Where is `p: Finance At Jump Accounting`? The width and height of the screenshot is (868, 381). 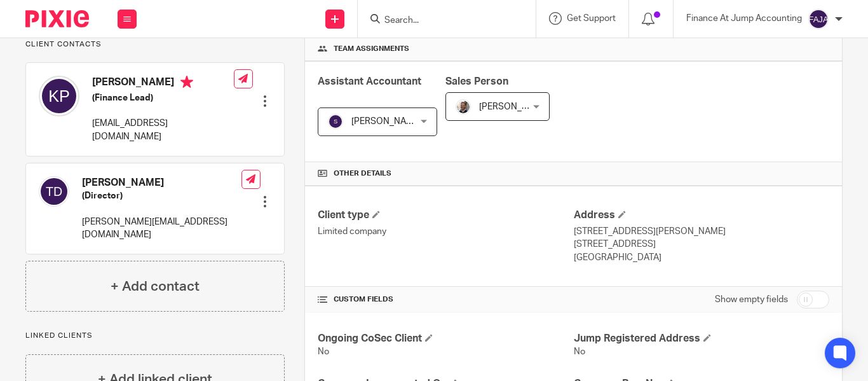
p: Finance At Jump Accounting is located at coordinates (744, 18).